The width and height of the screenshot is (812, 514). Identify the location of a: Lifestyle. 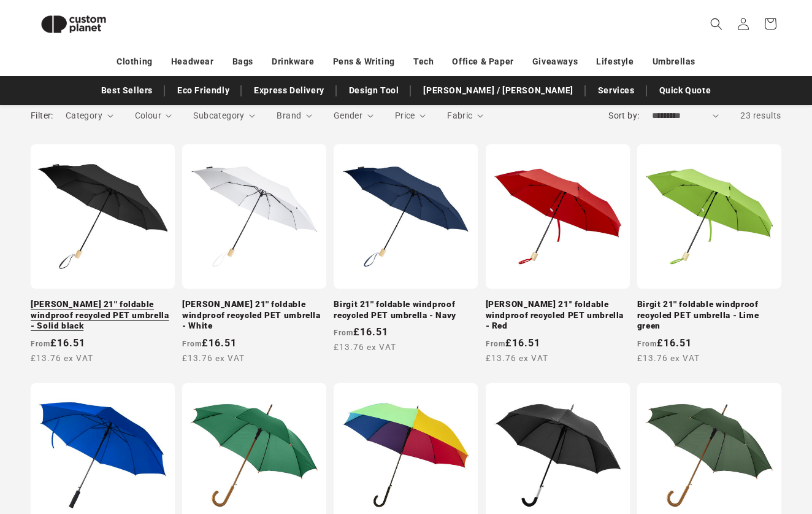
(614, 61).